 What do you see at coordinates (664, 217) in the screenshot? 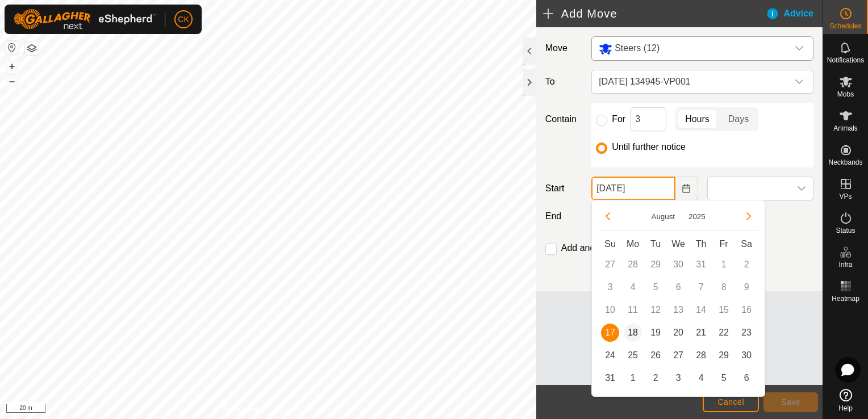
I see `button: Choose Month` at bounding box center [664, 217].